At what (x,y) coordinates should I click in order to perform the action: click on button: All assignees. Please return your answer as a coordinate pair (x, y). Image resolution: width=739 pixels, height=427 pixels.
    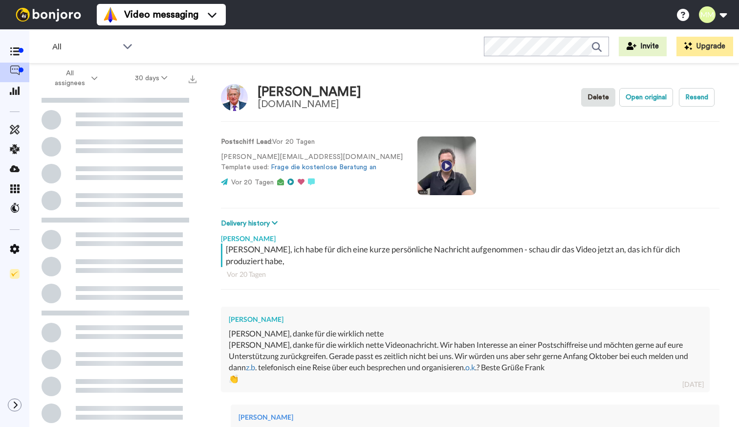
    Looking at the image, I should click on (74, 78).